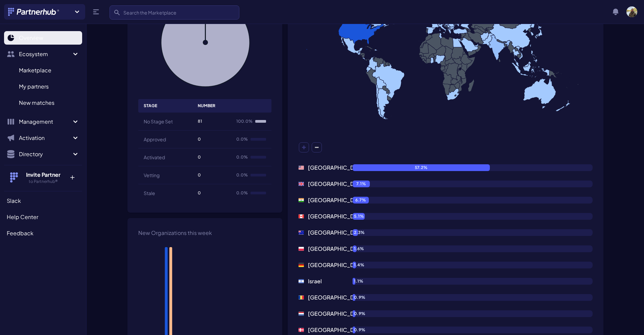 The height and width of the screenshot is (335, 644). What do you see at coordinates (34, 12) in the screenshot?
I see `img: Partnerhub® Logo` at bounding box center [34, 12].